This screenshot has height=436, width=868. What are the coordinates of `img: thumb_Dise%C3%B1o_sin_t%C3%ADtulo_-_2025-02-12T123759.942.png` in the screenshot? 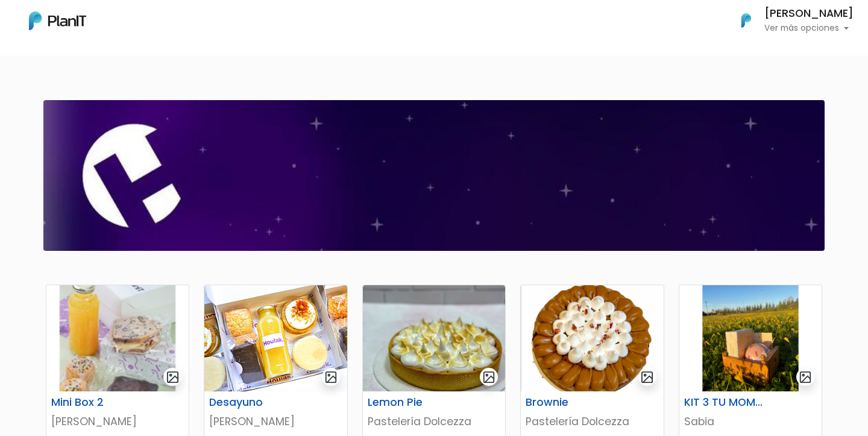 It's located at (750, 338).